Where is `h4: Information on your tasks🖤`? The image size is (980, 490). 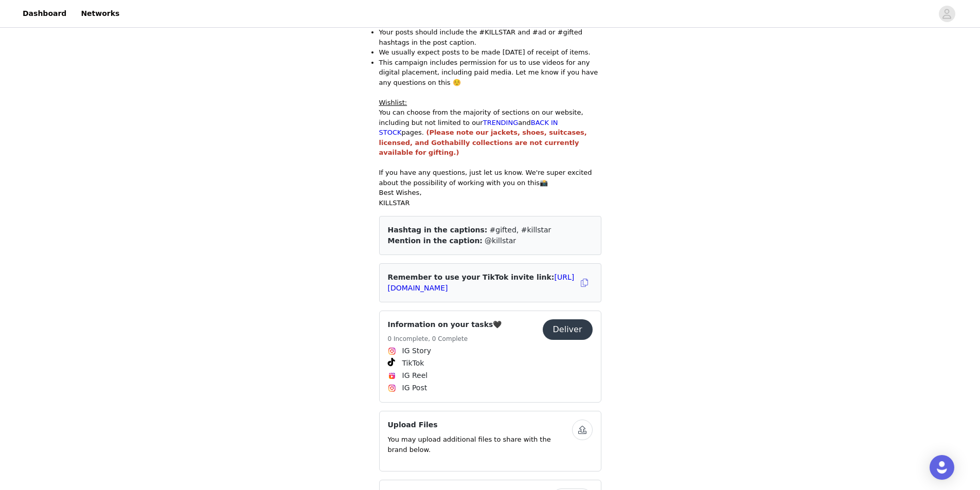 h4: Information on your tasks🖤 is located at coordinates (445, 324).